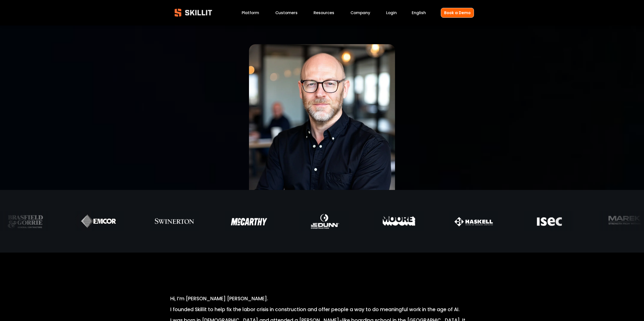 The width and height of the screenshot is (644, 321). What do you see at coordinates (322, 310) in the screenshot?
I see `p: I founded Skillit to help fix the labor crisis in construction and offer people a way to do meani...` at bounding box center [322, 310].